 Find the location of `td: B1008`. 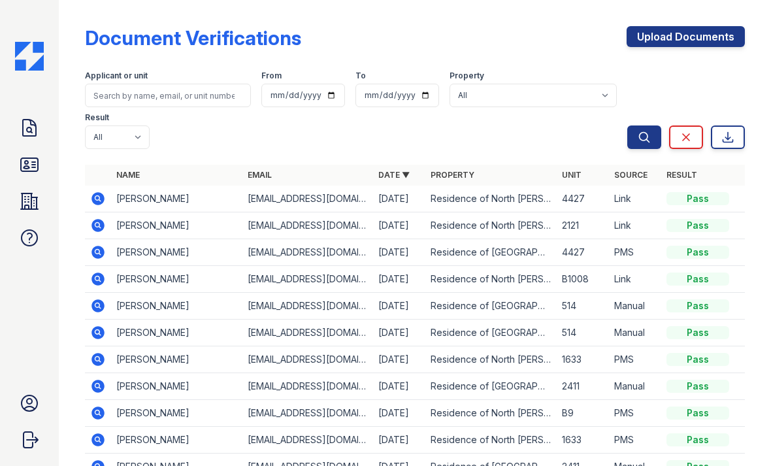

td: B1008 is located at coordinates (583, 279).